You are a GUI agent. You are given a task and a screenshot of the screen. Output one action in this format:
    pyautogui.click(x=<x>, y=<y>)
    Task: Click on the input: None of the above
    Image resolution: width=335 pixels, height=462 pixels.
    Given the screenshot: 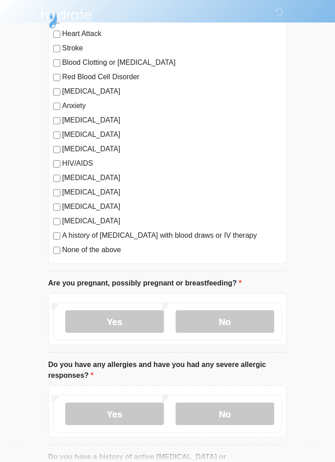 What is the action you would take?
    pyautogui.click(x=57, y=251)
    